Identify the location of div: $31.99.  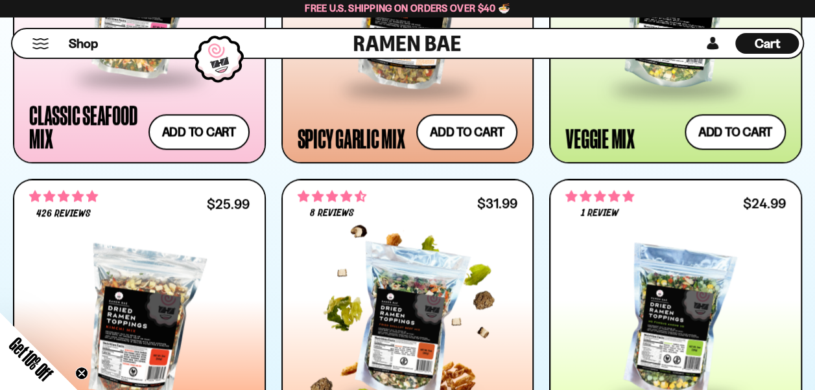
(497, 203).